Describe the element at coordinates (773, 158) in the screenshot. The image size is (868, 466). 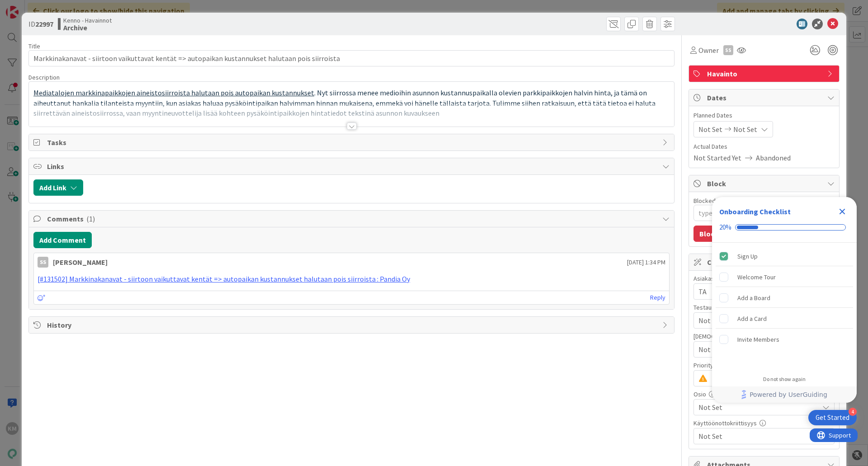
I see `span: Abandoned` at that location.